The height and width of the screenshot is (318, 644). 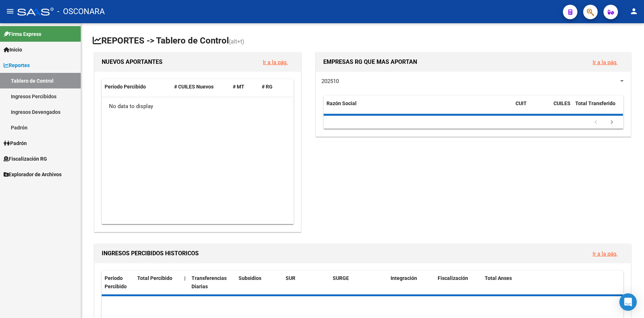 What do you see at coordinates (370, 62) in the screenshot?
I see `span: EMPRESAS RG QUE MAS APORTAN` at bounding box center [370, 62].